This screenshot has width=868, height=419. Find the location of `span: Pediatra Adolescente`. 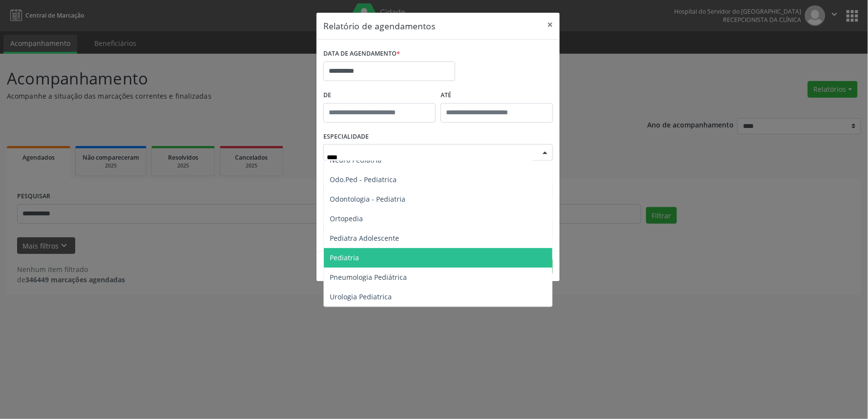

span: Pediatra Adolescente is located at coordinates (364, 238).